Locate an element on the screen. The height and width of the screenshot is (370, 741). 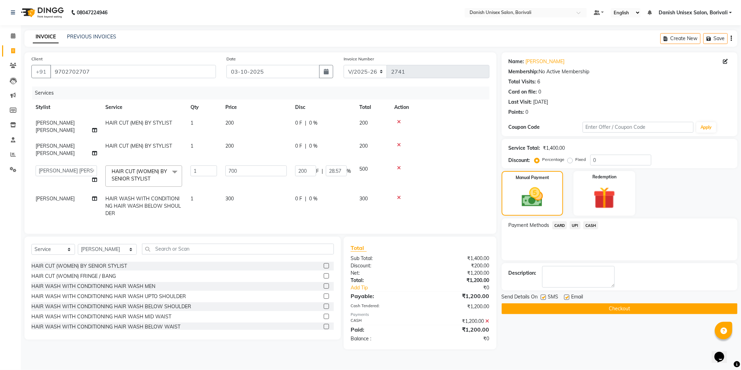
div: Payments is located at coordinates (420, 314).